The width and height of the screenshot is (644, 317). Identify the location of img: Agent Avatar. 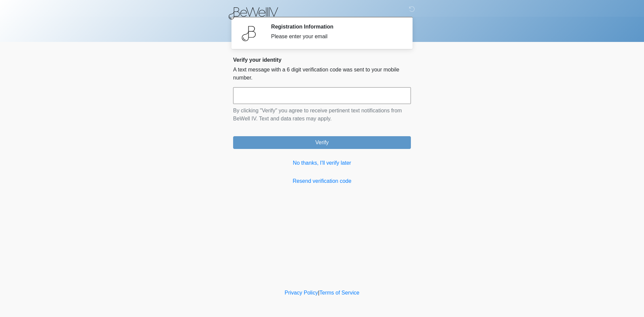
(249, 34).